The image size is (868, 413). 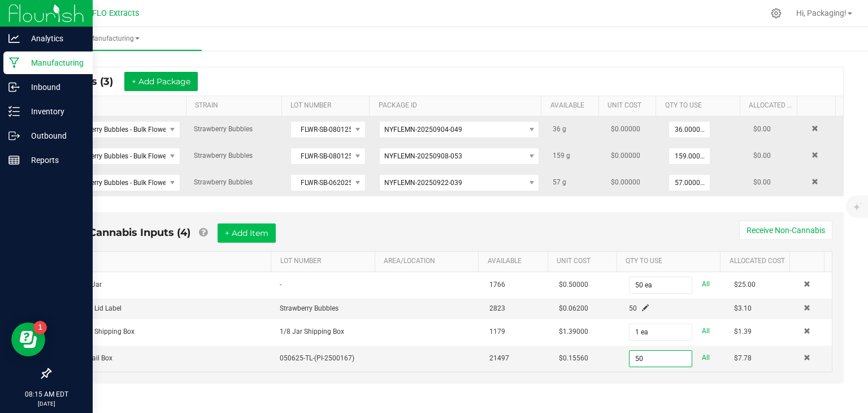 I want to click on a: Manufacturing, so click(x=114, y=39).